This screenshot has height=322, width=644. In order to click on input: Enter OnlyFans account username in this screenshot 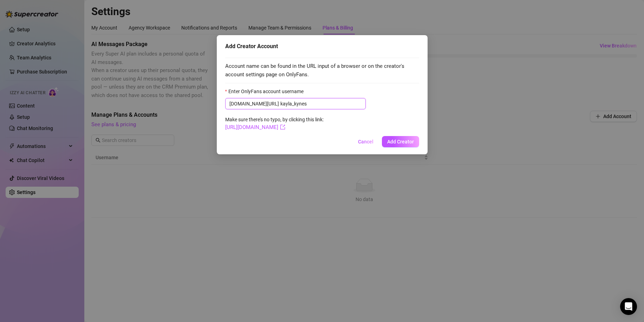, I will do `click(321, 104)`.